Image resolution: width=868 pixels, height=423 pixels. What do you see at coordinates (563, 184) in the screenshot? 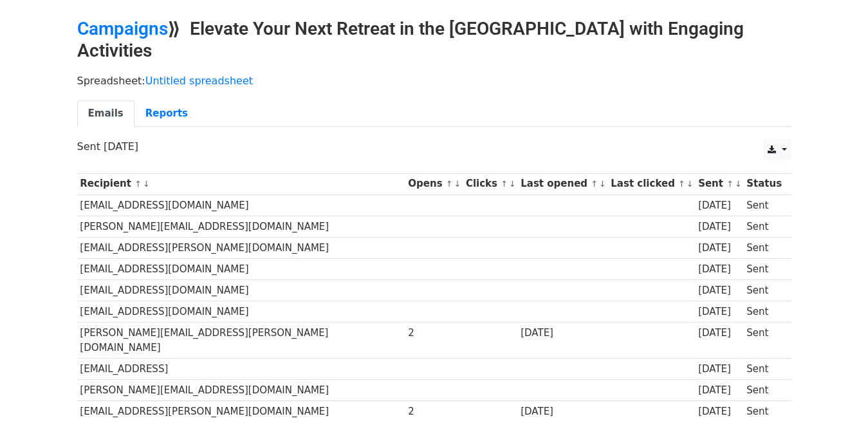
I see `th: Last opened` at bounding box center [563, 184].